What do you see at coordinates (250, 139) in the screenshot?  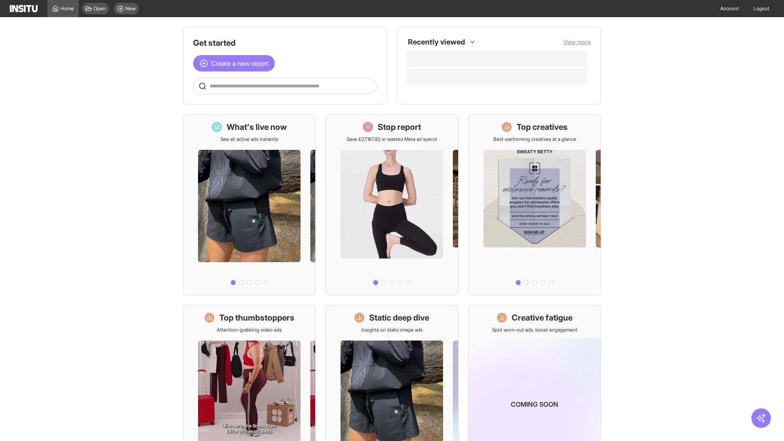 I see `p: See all active ads instantly` at bounding box center [250, 139].